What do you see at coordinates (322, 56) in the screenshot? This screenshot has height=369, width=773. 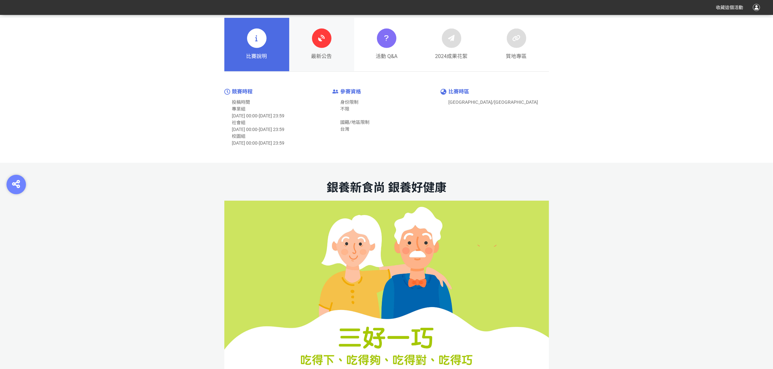 I see `span: 最新公告` at bounding box center [322, 56].